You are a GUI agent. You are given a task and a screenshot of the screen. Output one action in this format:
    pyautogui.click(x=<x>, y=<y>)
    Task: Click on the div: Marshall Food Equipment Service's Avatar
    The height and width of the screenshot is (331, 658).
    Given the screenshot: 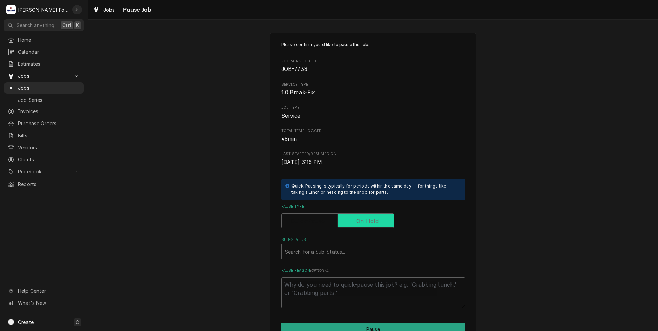 What is the action you would take?
    pyautogui.click(x=11, y=10)
    